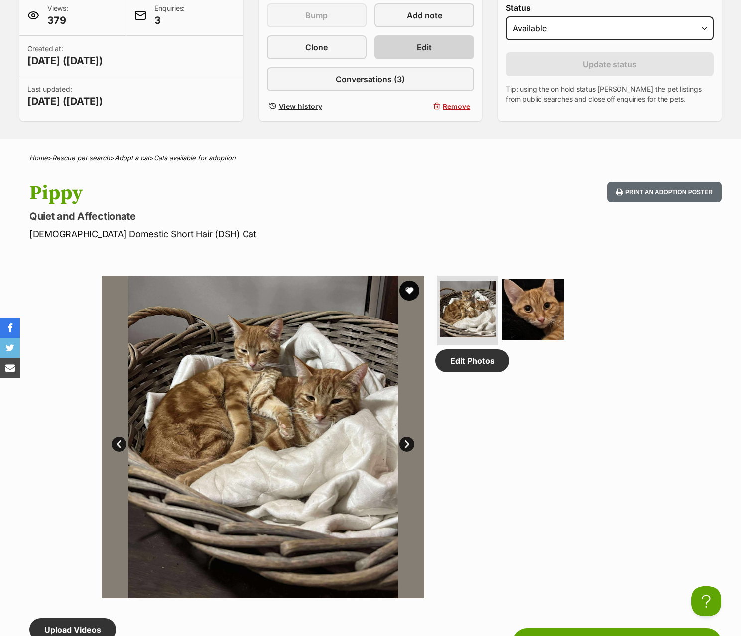 Image resolution: width=741 pixels, height=636 pixels. I want to click on button: Update status, so click(609, 64).